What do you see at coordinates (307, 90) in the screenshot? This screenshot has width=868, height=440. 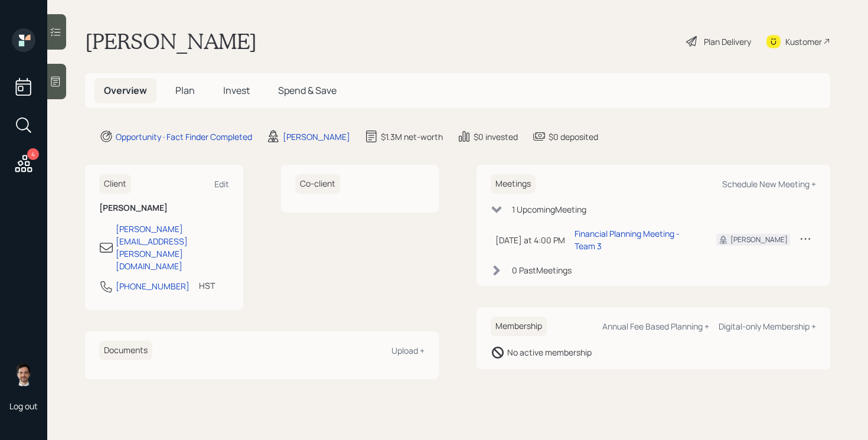 I see `span: Spend & Save` at bounding box center [307, 90].